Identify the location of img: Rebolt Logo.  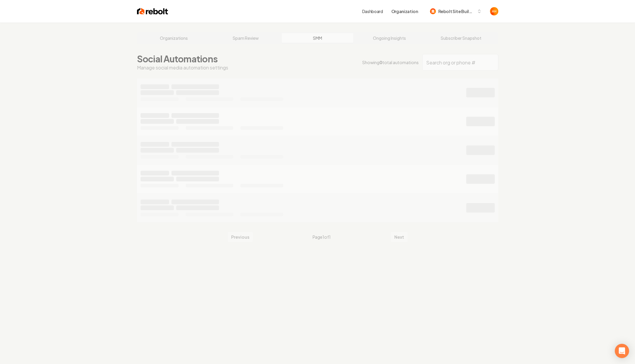
(152, 11).